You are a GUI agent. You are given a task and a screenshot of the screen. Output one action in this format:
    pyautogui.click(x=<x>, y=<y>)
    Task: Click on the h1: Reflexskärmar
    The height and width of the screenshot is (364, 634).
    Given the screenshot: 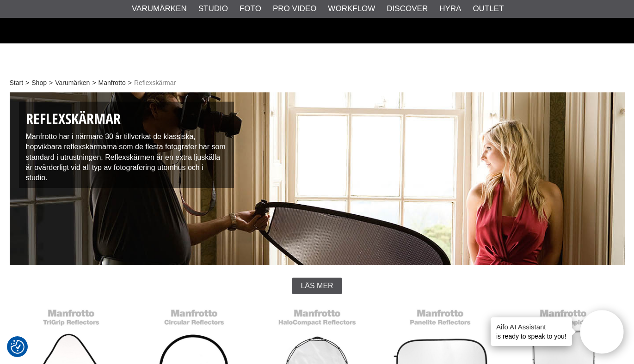 What is the action you would take?
    pyautogui.click(x=127, y=119)
    